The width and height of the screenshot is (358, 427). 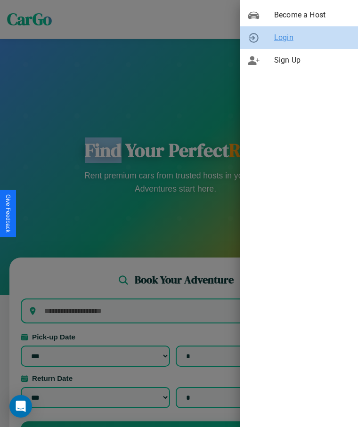 What do you see at coordinates (312, 60) in the screenshot?
I see `span: Sign Up` at bounding box center [312, 60].